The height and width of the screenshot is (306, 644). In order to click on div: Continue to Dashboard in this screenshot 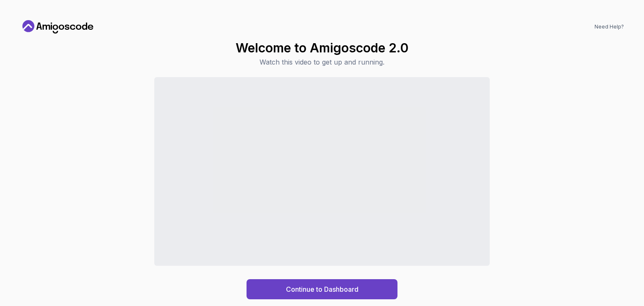, I will do `click(322, 289)`.